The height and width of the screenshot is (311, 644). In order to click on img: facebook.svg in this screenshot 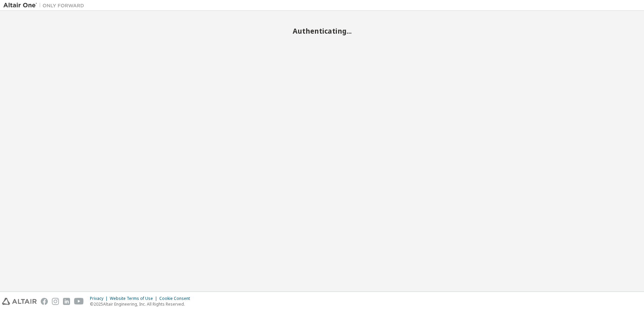, I will do `click(44, 301)`.